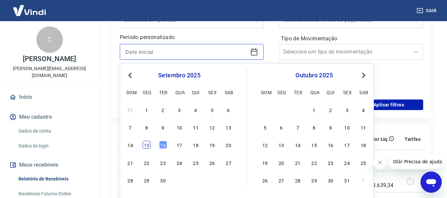 The width and height of the screenshot is (447, 198). What do you see at coordinates (163, 127) in the screenshot?
I see `div: Choose terça-feira, 9 de setembro de 2025` at bounding box center [163, 127].